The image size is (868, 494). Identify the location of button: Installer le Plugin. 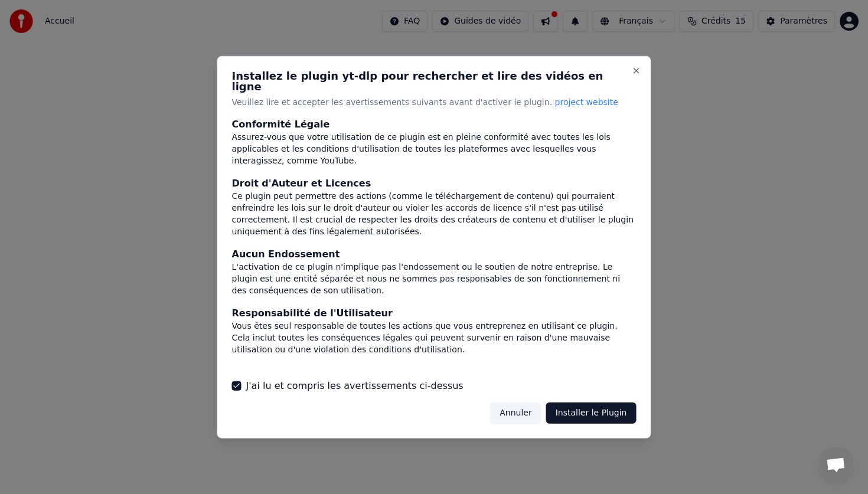
(591, 413).